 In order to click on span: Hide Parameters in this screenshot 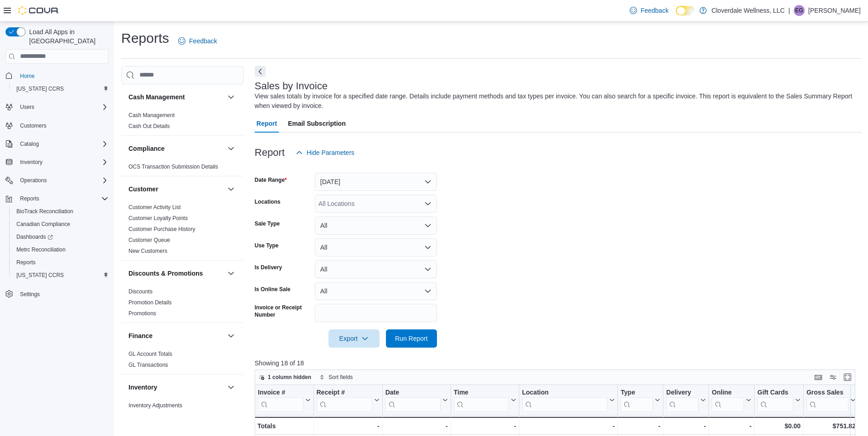, I will do `click(330, 153)`.